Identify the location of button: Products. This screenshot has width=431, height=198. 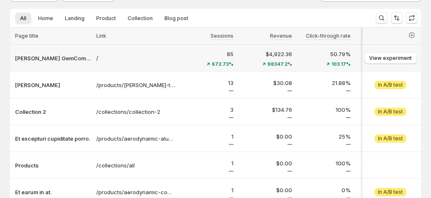
(53, 165).